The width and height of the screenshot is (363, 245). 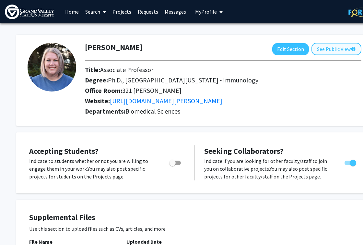 What do you see at coordinates (122, 12) in the screenshot?
I see `a: Projects` at bounding box center [122, 12].